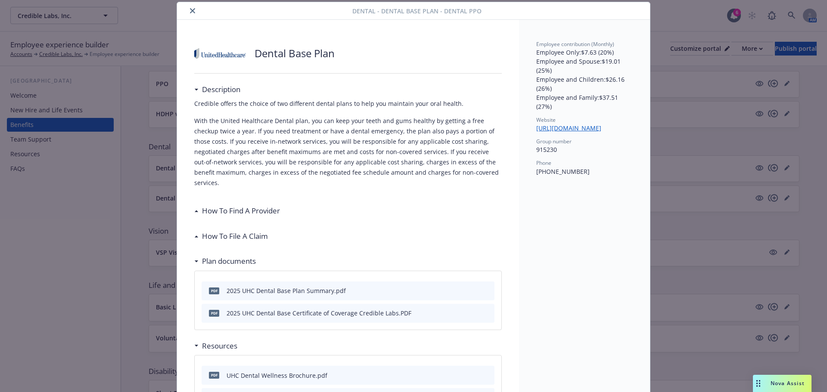 The width and height of the screenshot is (827, 392). Describe the element at coordinates (294, 53) in the screenshot. I see `p: Dental Base Plan` at that location.